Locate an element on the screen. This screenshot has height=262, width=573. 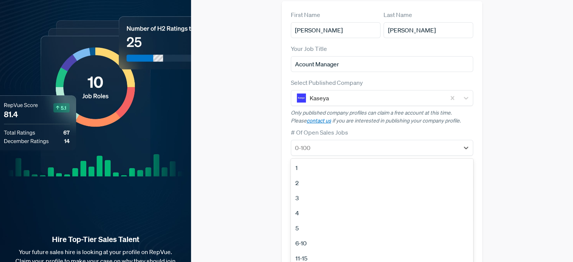
div: 1 is located at coordinates (382, 168).